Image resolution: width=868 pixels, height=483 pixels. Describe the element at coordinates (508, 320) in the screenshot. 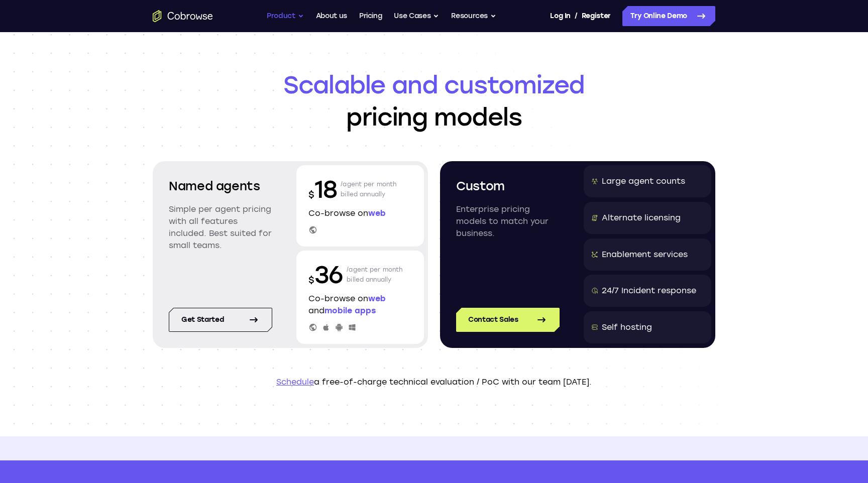

I see `a: Contact Sales` at that location.